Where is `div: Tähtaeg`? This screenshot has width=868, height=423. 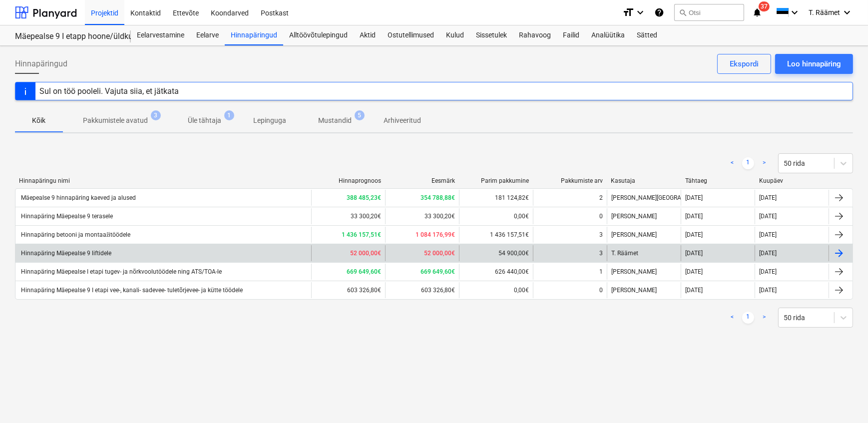 div: Tähtaeg is located at coordinates (718, 181).